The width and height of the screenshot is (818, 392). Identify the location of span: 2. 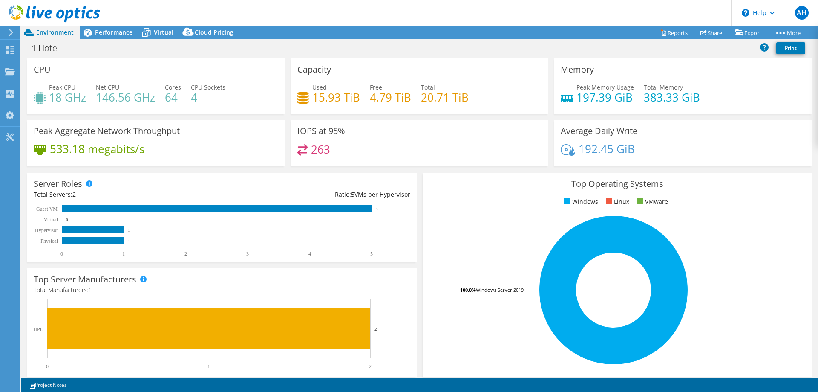
(74, 194).